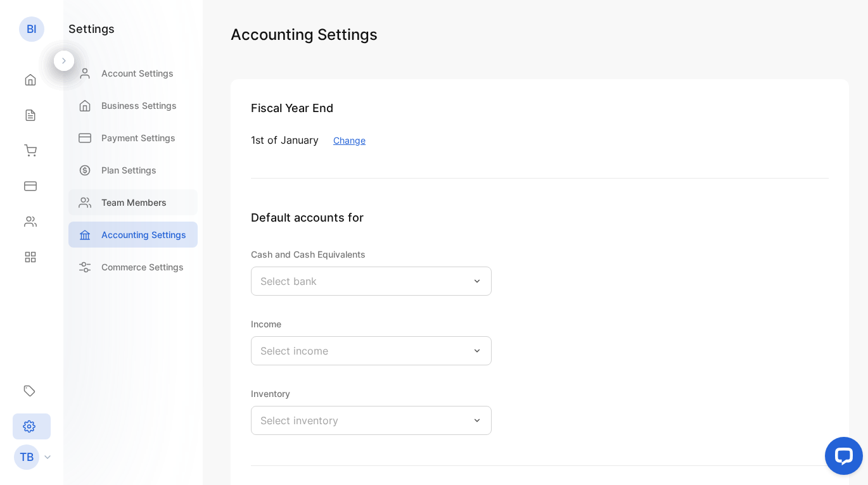  I want to click on p: Default accounts for, so click(540, 217).